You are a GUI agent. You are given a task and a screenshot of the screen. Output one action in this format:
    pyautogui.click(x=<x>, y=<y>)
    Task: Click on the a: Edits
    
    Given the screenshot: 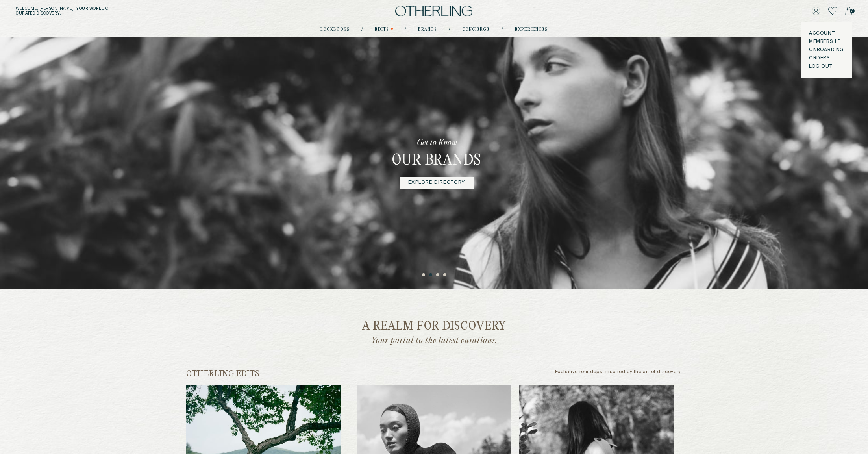 What is the action you would take?
    pyautogui.click(x=382, y=30)
    